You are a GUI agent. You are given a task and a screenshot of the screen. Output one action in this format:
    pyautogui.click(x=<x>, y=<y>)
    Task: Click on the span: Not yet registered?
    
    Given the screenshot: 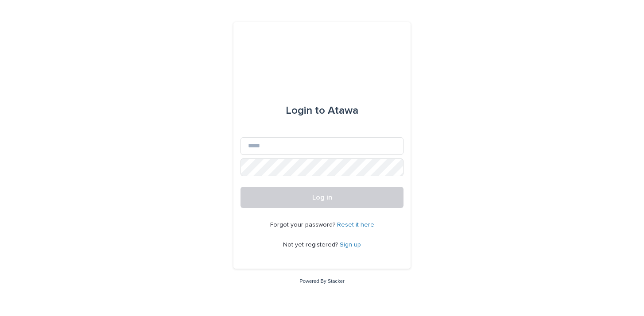 What is the action you would take?
    pyautogui.click(x=311, y=245)
    